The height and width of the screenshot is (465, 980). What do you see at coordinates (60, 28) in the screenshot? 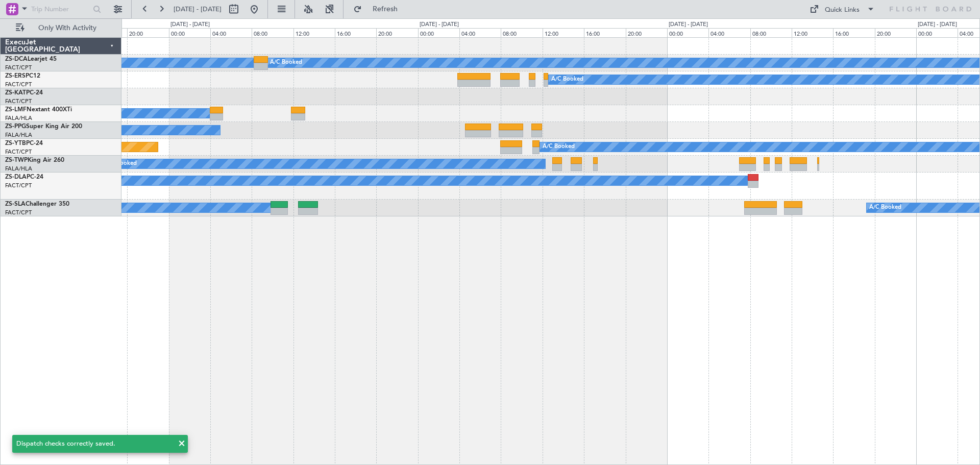
I see `button: Only With Activity` at bounding box center [60, 28].